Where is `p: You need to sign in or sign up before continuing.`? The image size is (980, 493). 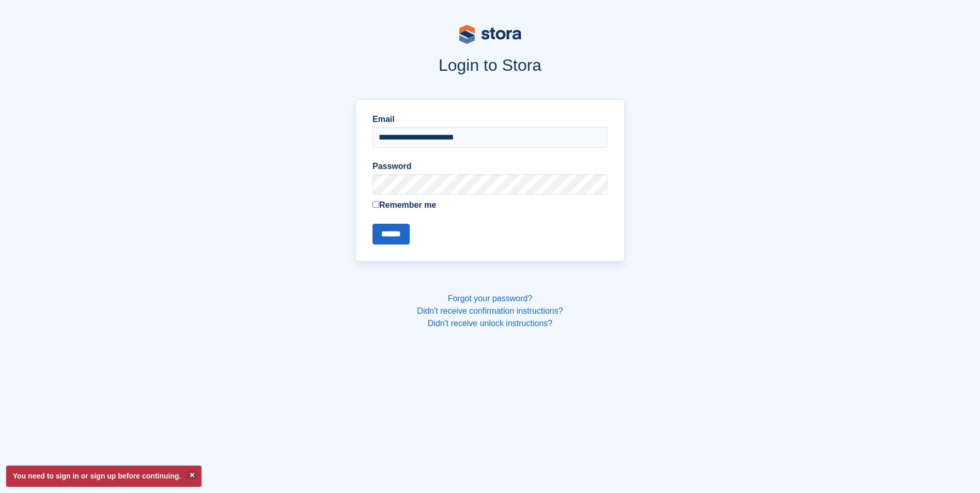
p: You need to sign in or sign up before continuing. is located at coordinates (104, 476).